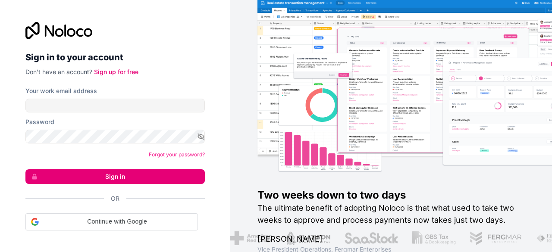 This screenshot has height=252, width=552. What do you see at coordinates (177, 154) in the screenshot?
I see `a: Forgot your password?` at bounding box center [177, 154].